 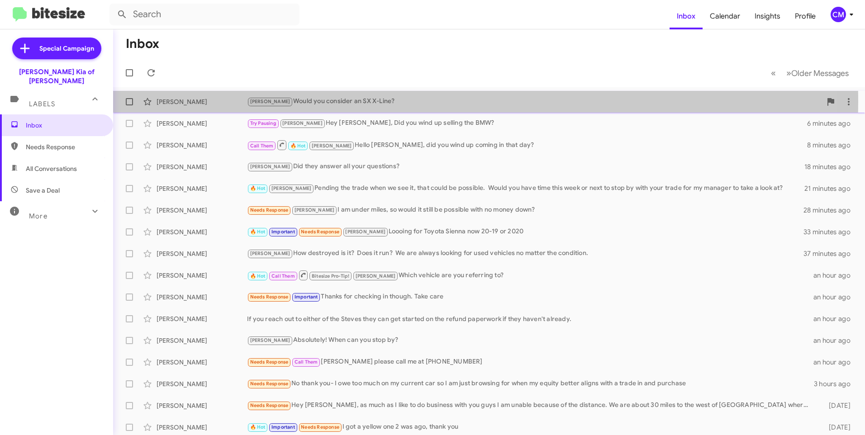 What do you see at coordinates (830, 254) in the screenshot?
I see `div: 37 minutes ago` at bounding box center [830, 254].